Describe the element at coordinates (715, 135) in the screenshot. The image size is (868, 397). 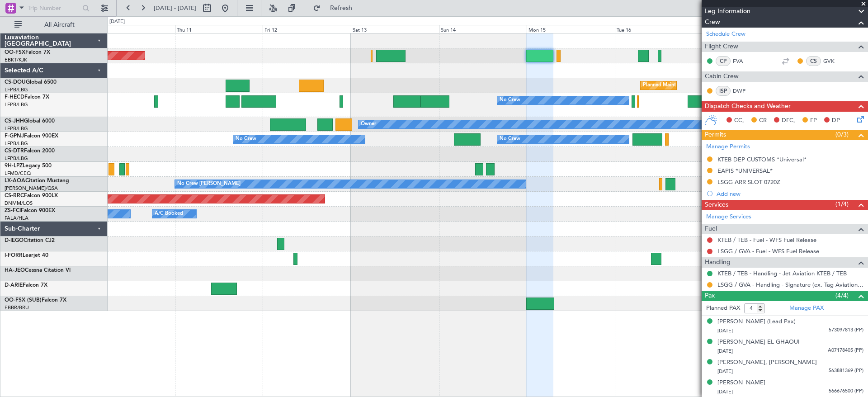
I see `span: Permits` at that location.